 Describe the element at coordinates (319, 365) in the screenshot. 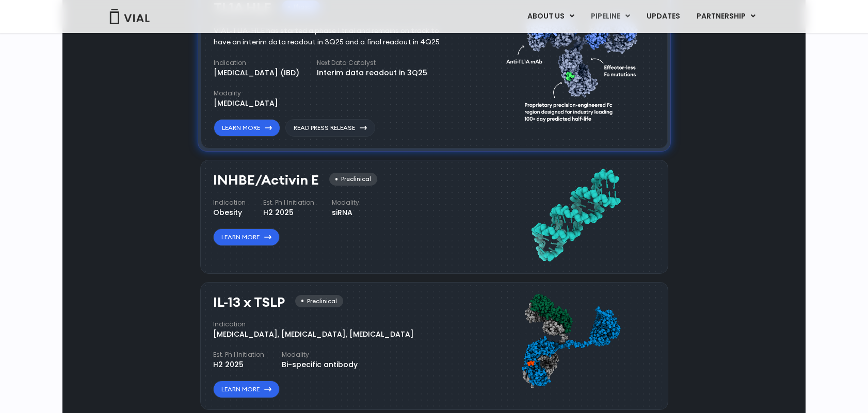

I see `div: Bi-specific antibody` at that location.